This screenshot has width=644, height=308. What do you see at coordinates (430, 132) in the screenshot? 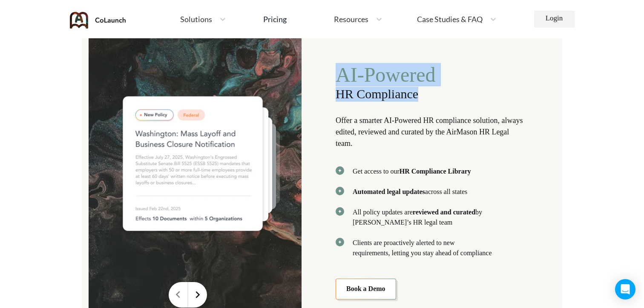
I see `p: Offer a smarter AI-Powered HR compliance solution, always edited, reviewed and curated by the Air...` at bounding box center [430, 132].